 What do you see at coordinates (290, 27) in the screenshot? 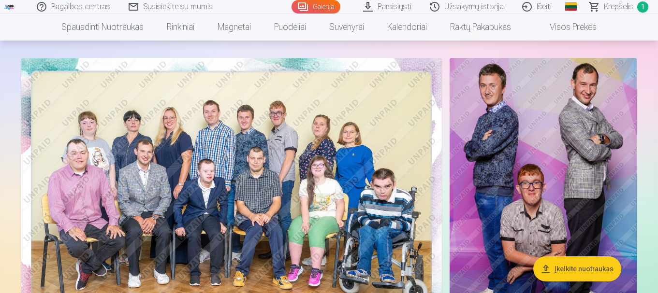
I see `a: Puodeliai` at bounding box center [290, 27].